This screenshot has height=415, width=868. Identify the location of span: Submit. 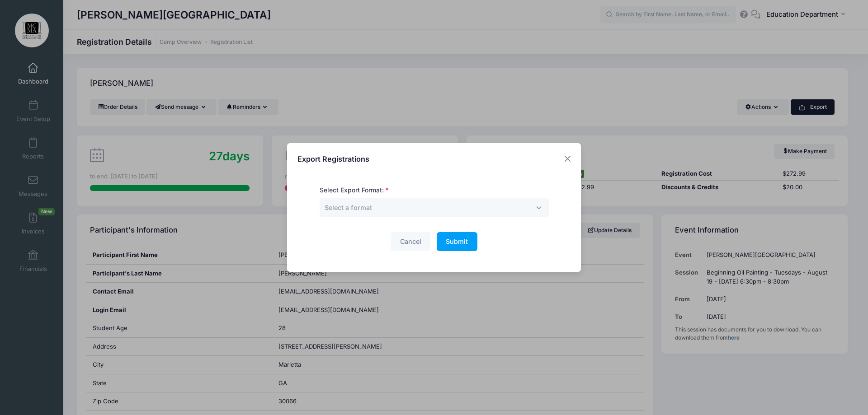
(457, 241).